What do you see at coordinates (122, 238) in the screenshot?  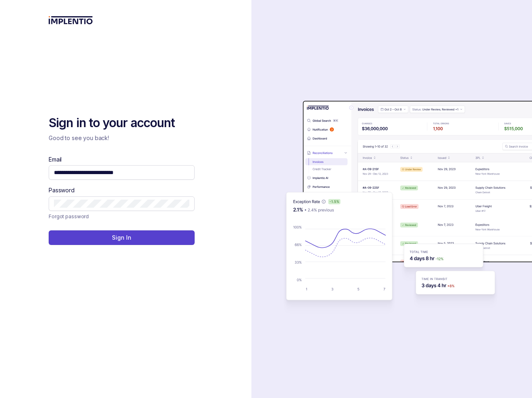 I see `button: Sign In` at bounding box center [122, 238].